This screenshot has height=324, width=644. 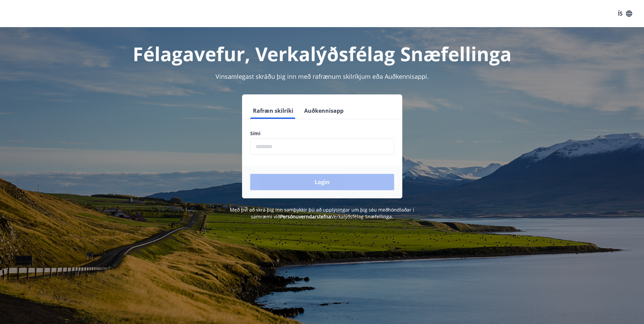 What do you see at coordinates (625, 14) in the screenshot?
I see `button: ÍS` at bounding box center [625, 14].